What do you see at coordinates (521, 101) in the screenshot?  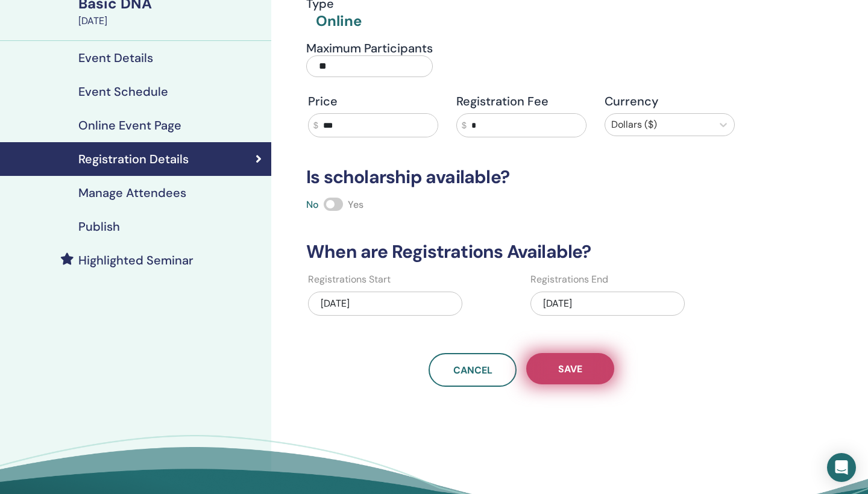 I see `h4: Registration Fee` at bounding box center [521, 101].